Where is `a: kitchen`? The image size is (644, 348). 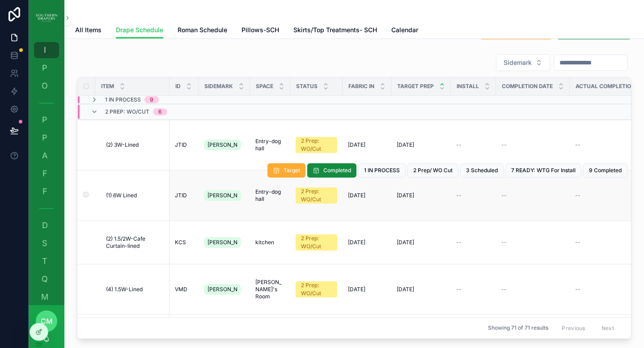 a: kitchen is located at coordinates (270, 243).